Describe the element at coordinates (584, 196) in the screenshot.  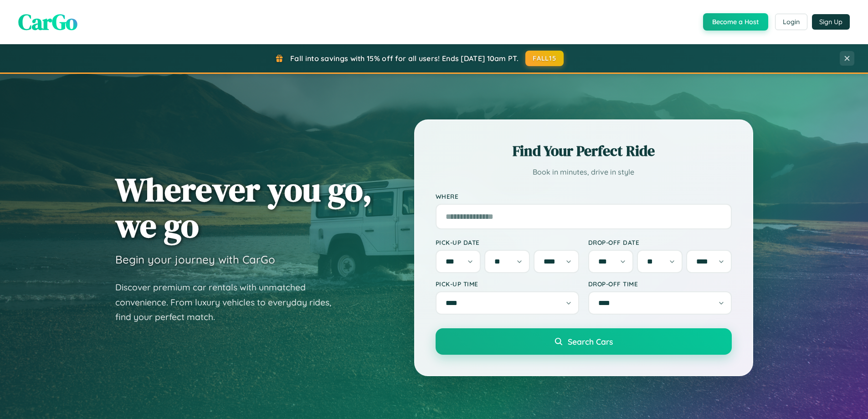
I see `label: Where` at that location.